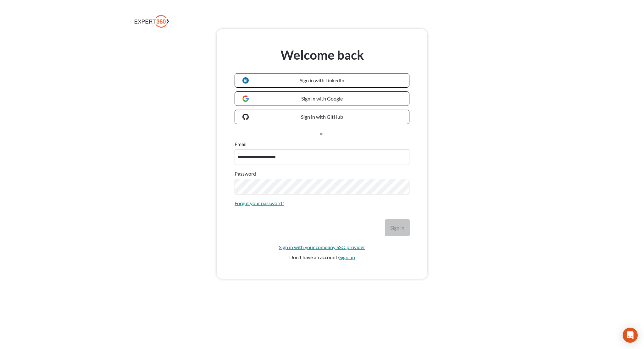  I want to click on span: Sign in, so click(397, 227).